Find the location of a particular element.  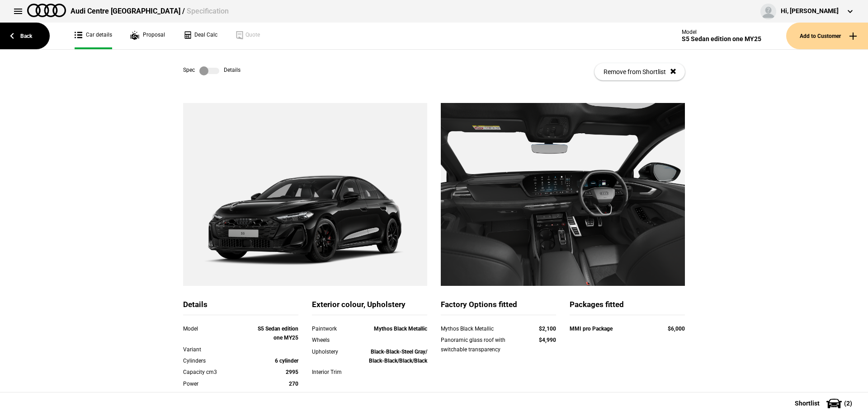

strong: S5 Sedan edition one MY25 is located at coordinates (278, 333).